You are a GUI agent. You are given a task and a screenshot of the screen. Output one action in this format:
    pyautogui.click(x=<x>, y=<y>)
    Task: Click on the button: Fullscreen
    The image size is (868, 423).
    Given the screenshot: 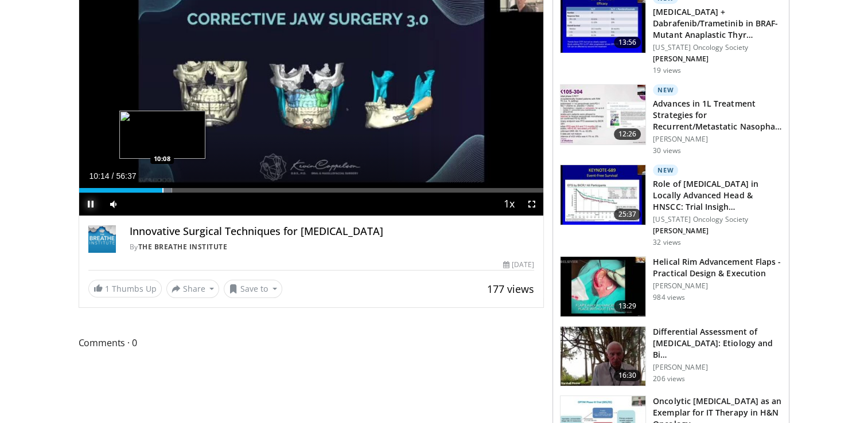 What is the action you would take?
    pyautogui.click(x=532, y=204)
    